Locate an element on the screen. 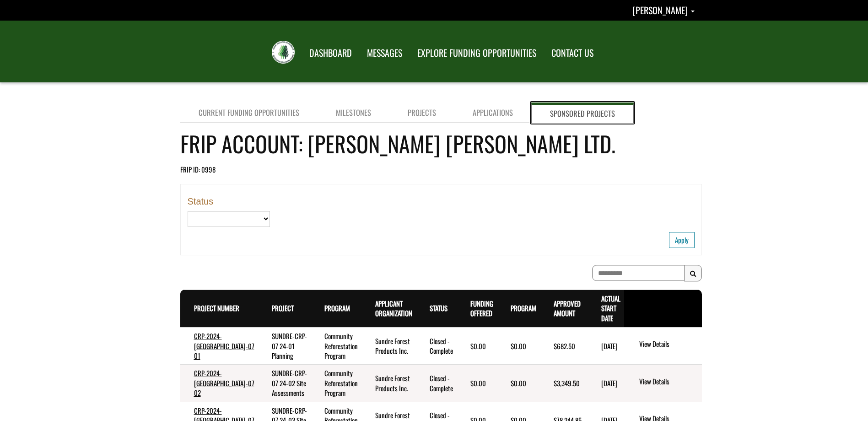 The image size is (868, 421). button: Search Results is located at coordinates (693, 273).